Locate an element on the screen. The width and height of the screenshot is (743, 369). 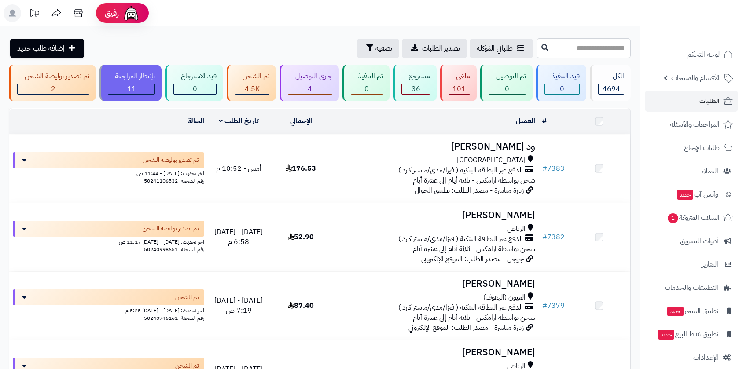
span: العملاء is located at coordinates (709, 171).